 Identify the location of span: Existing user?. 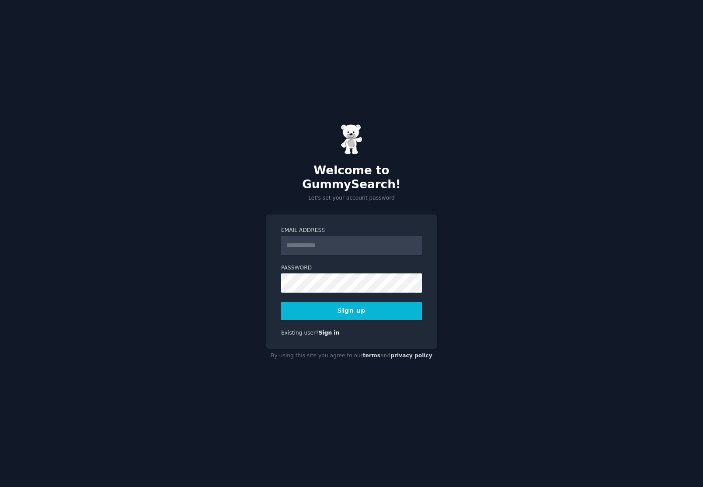
(300, 333).